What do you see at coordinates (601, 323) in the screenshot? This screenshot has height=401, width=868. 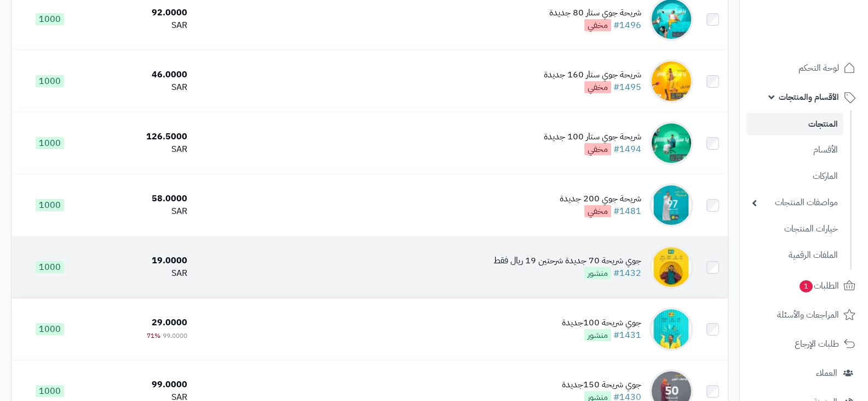 I see `div: جوي شريحة 100جديدة` at bounding box center [601, 323].